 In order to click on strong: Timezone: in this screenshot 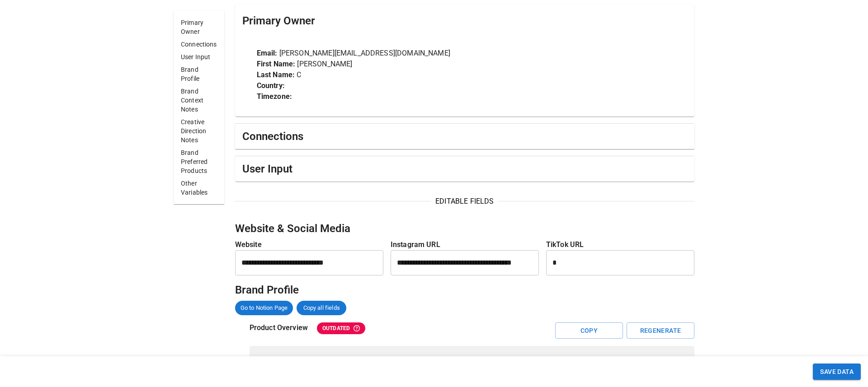, I will do `click(275, 96)`.